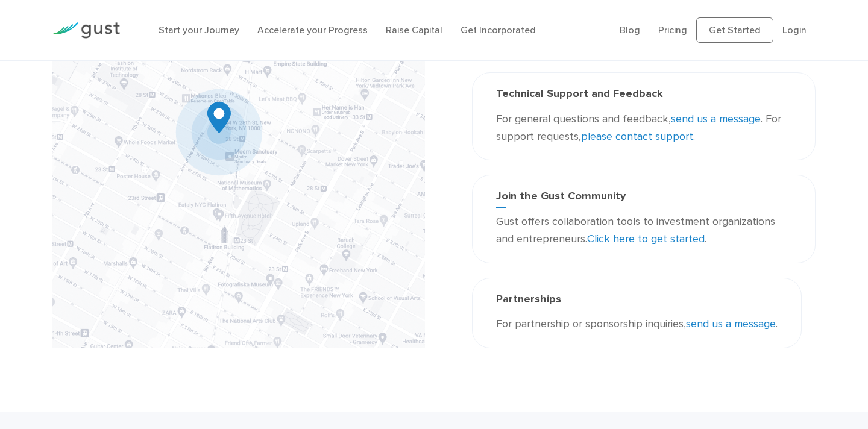 The height and width of the screenshot is (429, 868). Describe the element at coordinates (637, 302) in the screenshot. I see `h3: Partnerships` at that location.